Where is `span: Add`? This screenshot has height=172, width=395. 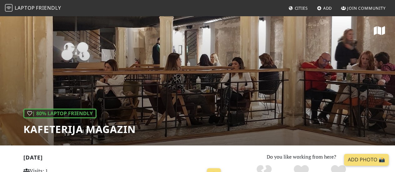 span: Add is located at coordinates (327, 8).